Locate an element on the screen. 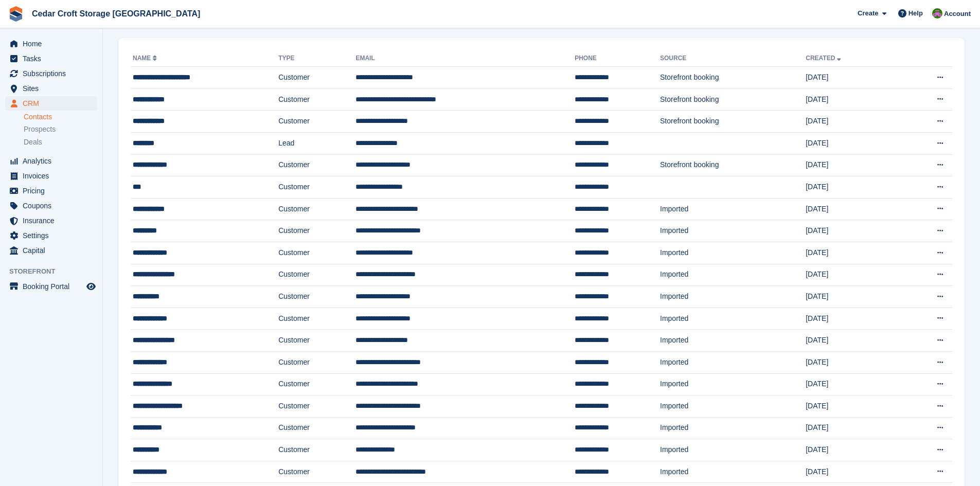 This screenshot has height=486, width=980. th: Type is located at coordinates (317, 59).